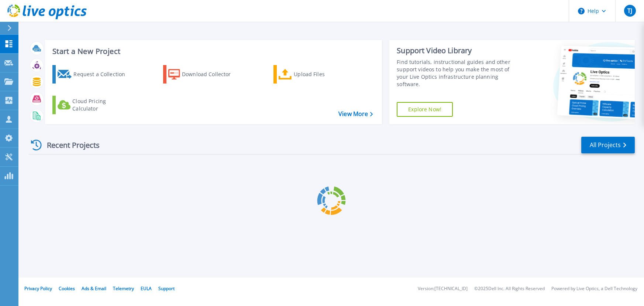  What do you see at coordinates (67, 288) in the screenshot?
I see `a: Cookies` at bounding box center [67, 288].